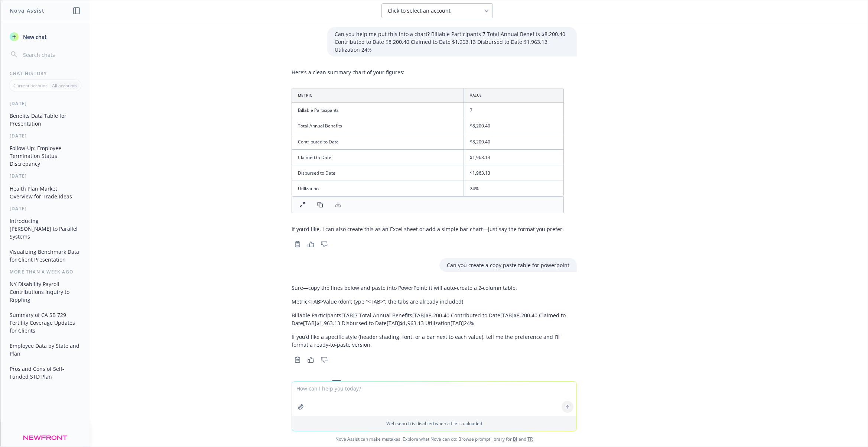  What do you see at coordinates (378, 126) in the screenshot?
I see `td: Total Annual Benefits` at bounding box center [378, 126].